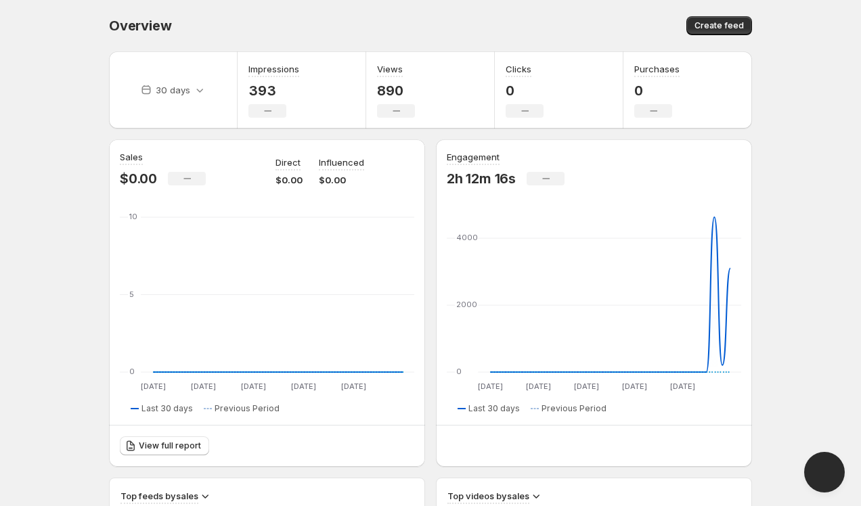 This screenshot has width=861, height=506. What do you see at coordinates (131, 294) in the screenshot?
I see `text: 5` at bounding box center [131, 294].